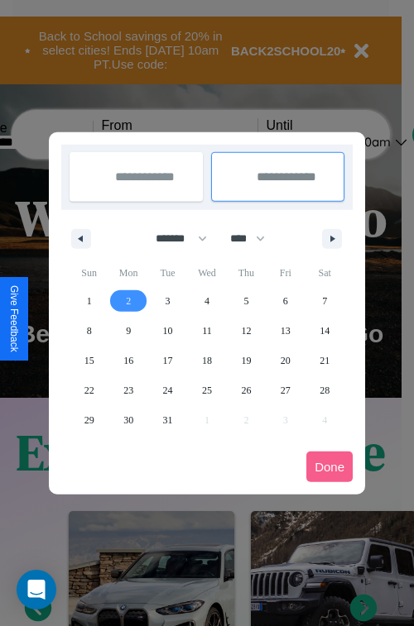 This screenshot has height=626, width=414. I want to click on span: 23, so click(128, 390).